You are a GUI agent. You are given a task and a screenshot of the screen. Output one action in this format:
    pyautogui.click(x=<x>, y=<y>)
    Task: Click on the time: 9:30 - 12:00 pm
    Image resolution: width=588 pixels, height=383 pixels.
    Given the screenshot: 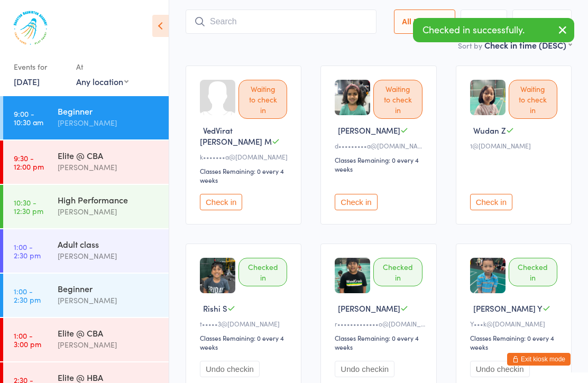 What is the action you would take?
    pyautogui.click(x=28, y=162)
    